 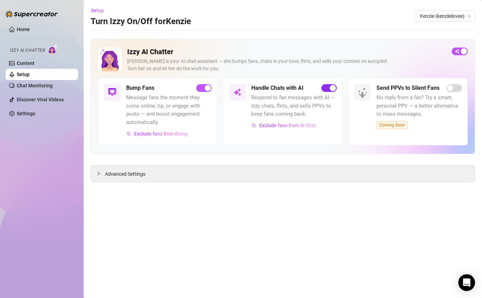 I want to click on button: Exclude fans from AI Chat, so click(x=284, y=125).